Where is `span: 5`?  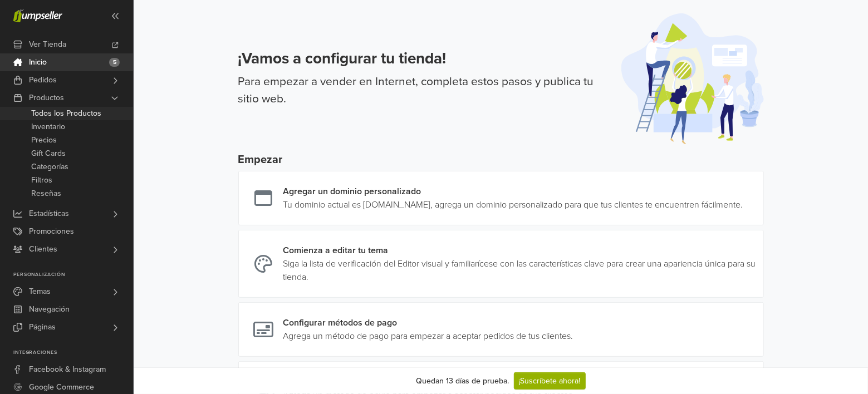
span: 5 is located at coordinates (114, 62).